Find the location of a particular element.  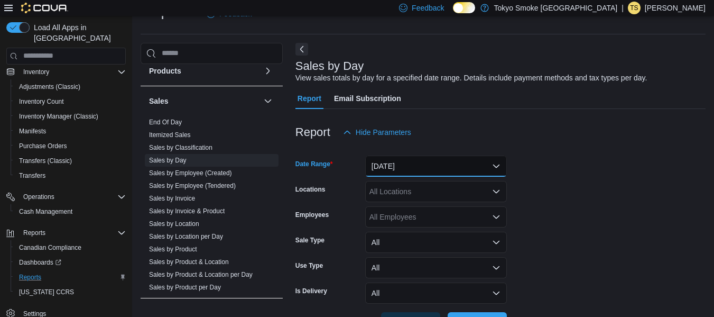

span: Inventory Manager (Classic) is located at coordinates (70, 116).